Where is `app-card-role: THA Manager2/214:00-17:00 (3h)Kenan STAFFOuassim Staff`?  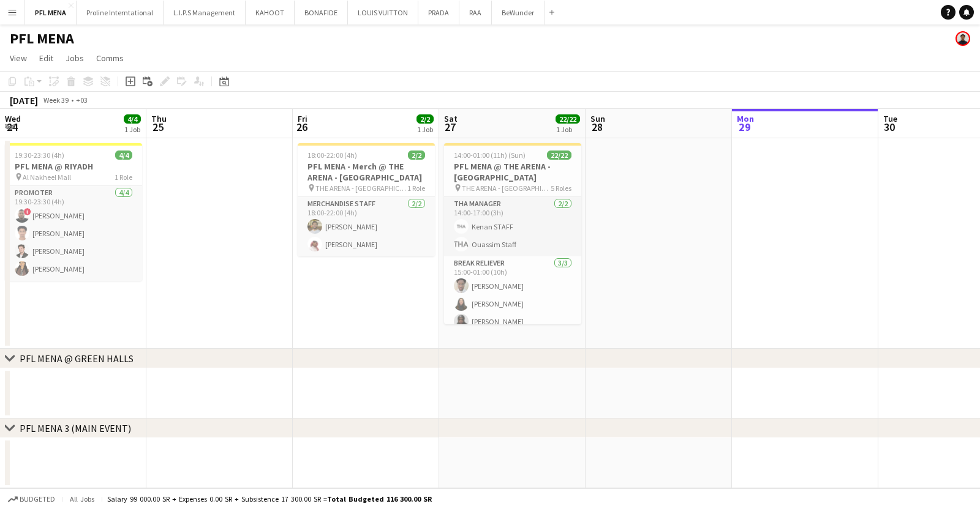
app-card-role: THA Manager2/214:00-17:00 (3h)Kenan STAFFOuassim Staff is located at coordinates (513, 227).